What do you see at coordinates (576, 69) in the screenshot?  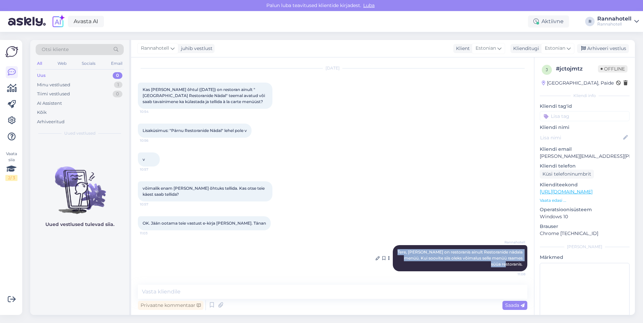 I see `div: # jctojmtz` at bounding box center [576, 69].